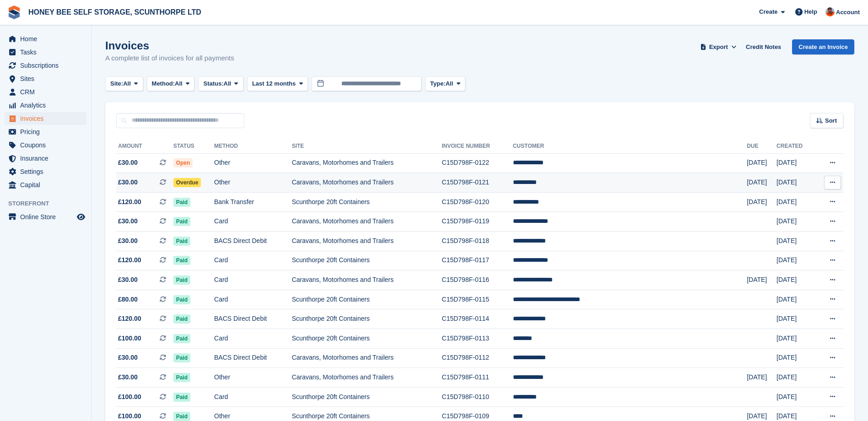 The image size is (868, 421). I want to click on span: Tasks, so click(48, 52).